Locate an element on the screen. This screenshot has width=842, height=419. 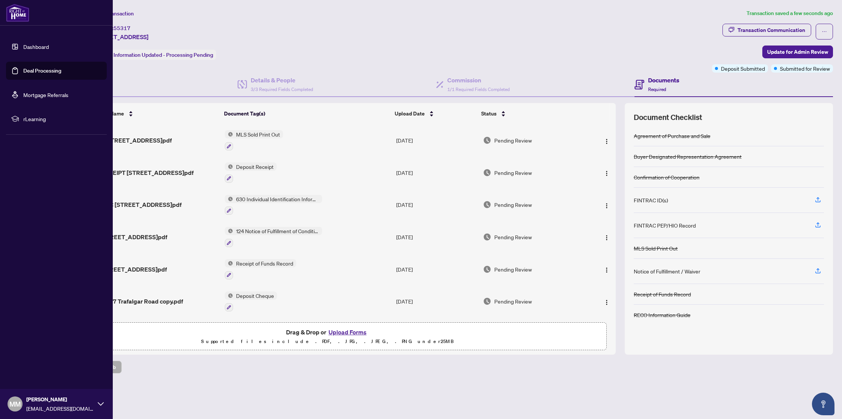
div: FINTRAC ID(s) is located at coordinates (651, 200).